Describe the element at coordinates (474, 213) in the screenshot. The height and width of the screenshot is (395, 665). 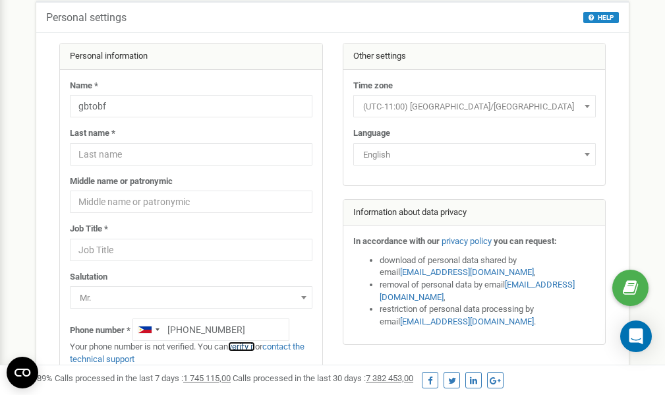
I see `div: Information about data privacy` at that location.